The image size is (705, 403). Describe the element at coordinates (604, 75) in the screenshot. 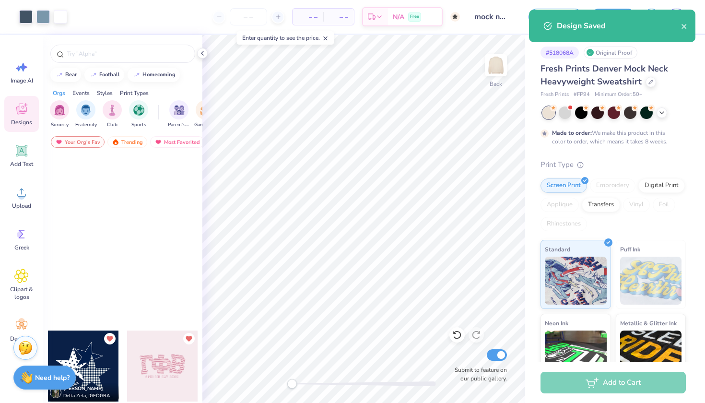

I see `span: Fresh Prints Denver Mock Neck Heavyweight Sweatshirt` at that location.